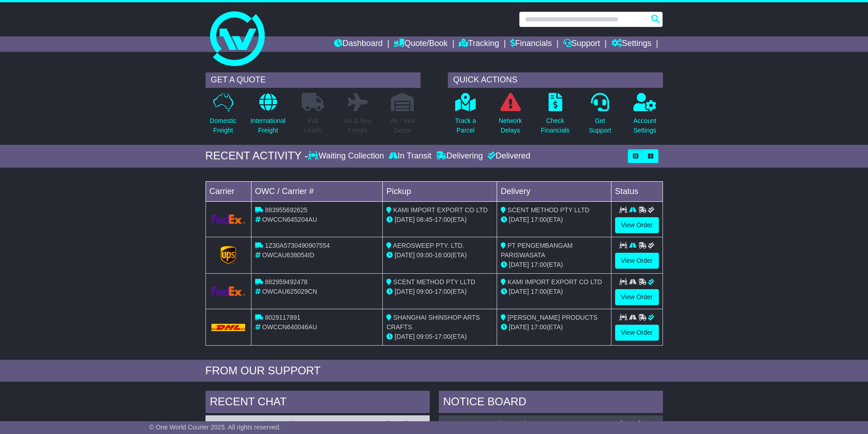  I want to click on div: FROM OUR SUPPORT, so click(434, 371).